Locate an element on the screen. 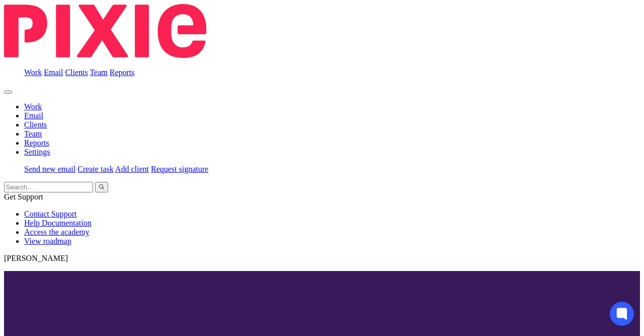  input: Search is located at coordinates (48, 187).